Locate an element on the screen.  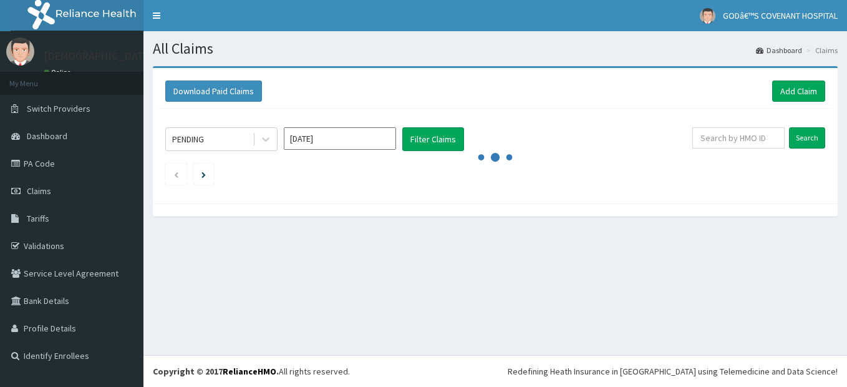
a: Add Claim is located at coordinates (798, 91).